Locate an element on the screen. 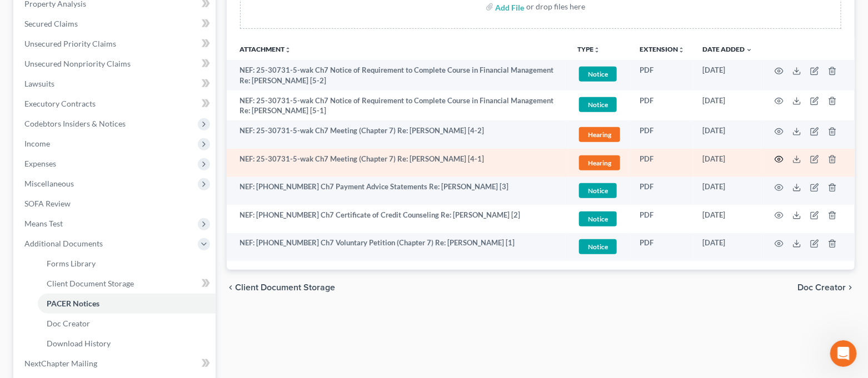  span: Executory Contracts is located at coordinates (60, 103).